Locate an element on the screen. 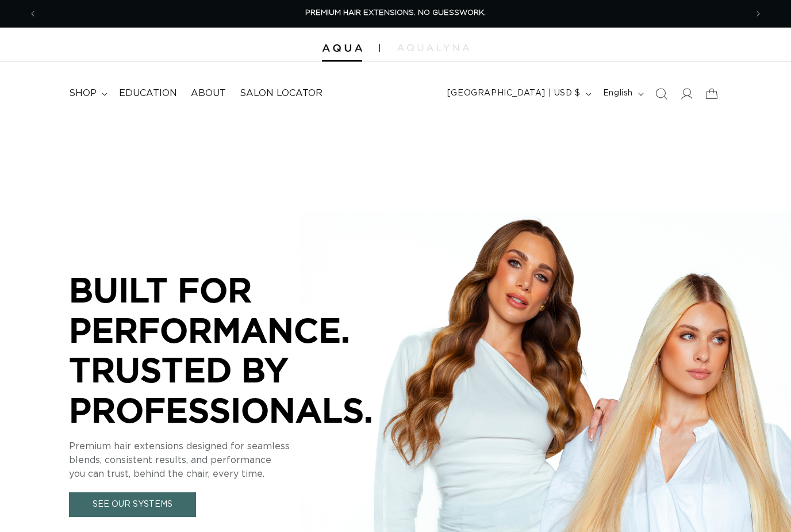 The width and height of the screenshot is (791, 532). a: About is located at coordinates (208, 93).